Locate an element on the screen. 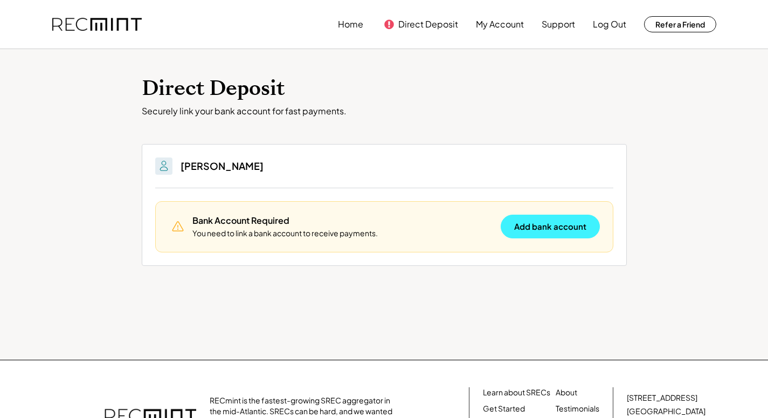  button: Refer a Friend is located at coordinates (681, 24).